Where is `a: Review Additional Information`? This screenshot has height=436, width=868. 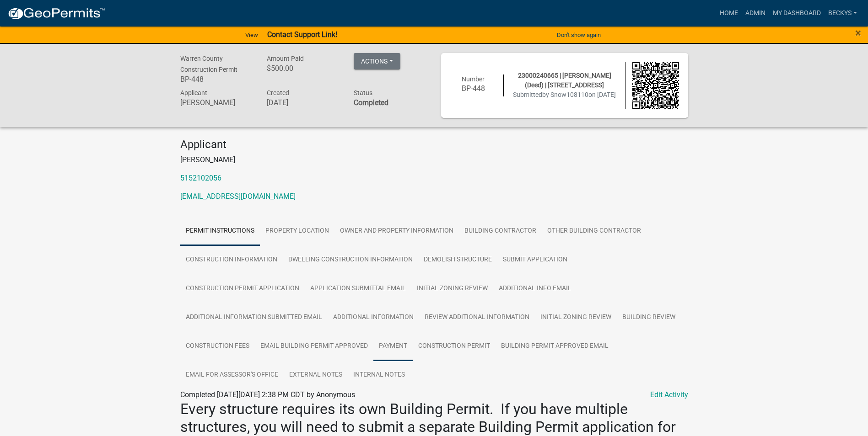
a: Review Additional Information is located at coordinates (477, 318).